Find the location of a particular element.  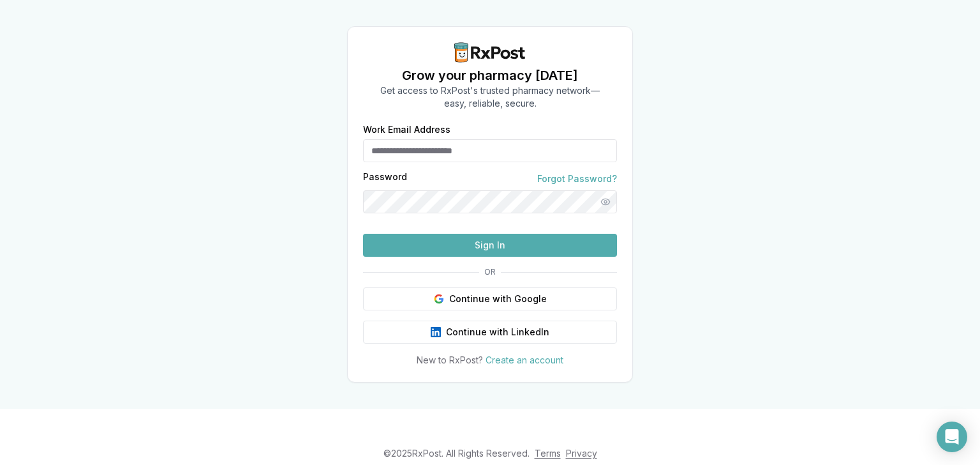

a: Forgot Password? is located at coordinates (576, 179).